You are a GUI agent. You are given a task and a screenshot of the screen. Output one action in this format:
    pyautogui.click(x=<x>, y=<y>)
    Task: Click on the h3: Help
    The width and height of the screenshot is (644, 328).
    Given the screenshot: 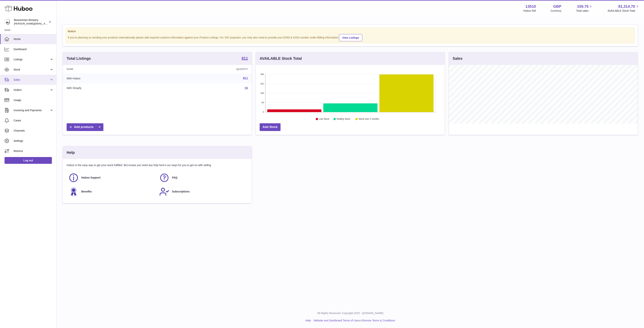 What is the action you would take?
    pyautogui.click(x=71, y=152)
    